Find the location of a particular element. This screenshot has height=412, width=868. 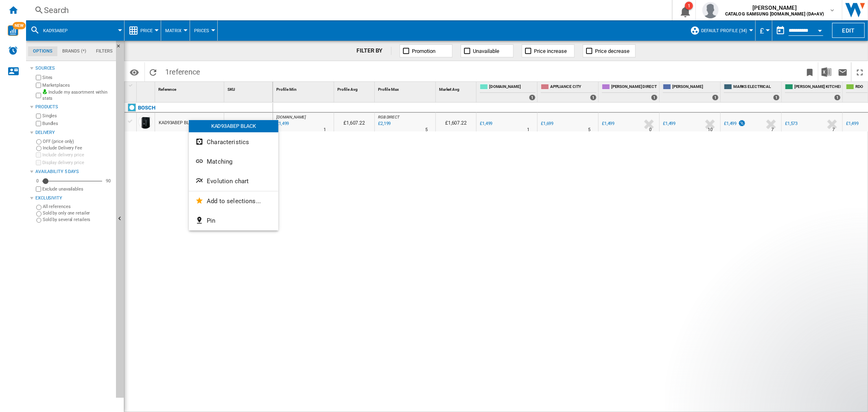

button: Evolution chart is located at coordinates (234, 181).